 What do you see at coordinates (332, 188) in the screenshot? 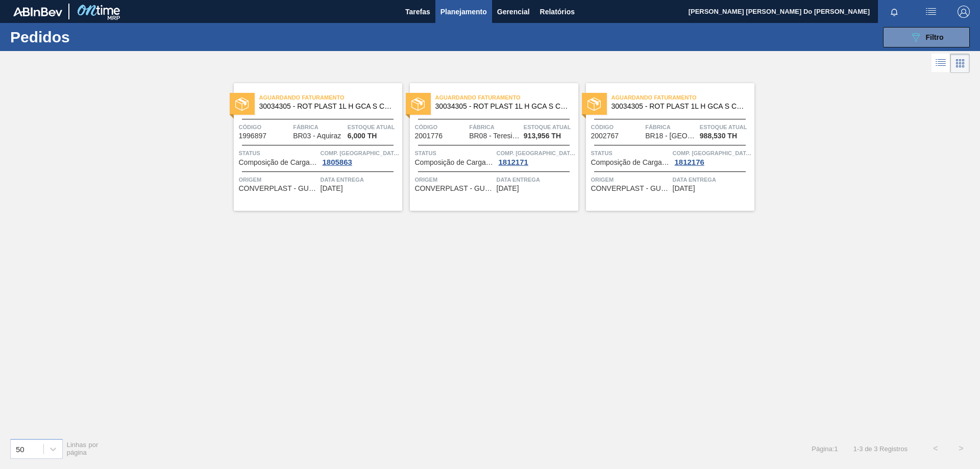
I see `span: 08/09/2025` at bounding box center [332, 188].